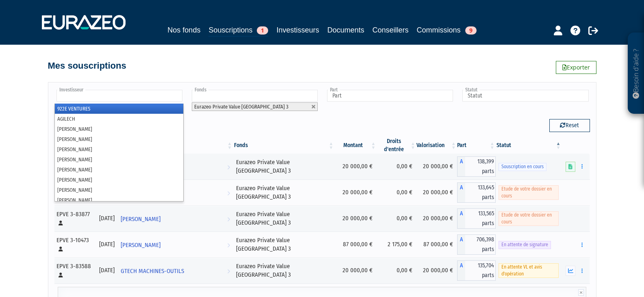 The width and height of the screenshot is (644, 297). I want to click on li: AGILECH, so click(119, 119).